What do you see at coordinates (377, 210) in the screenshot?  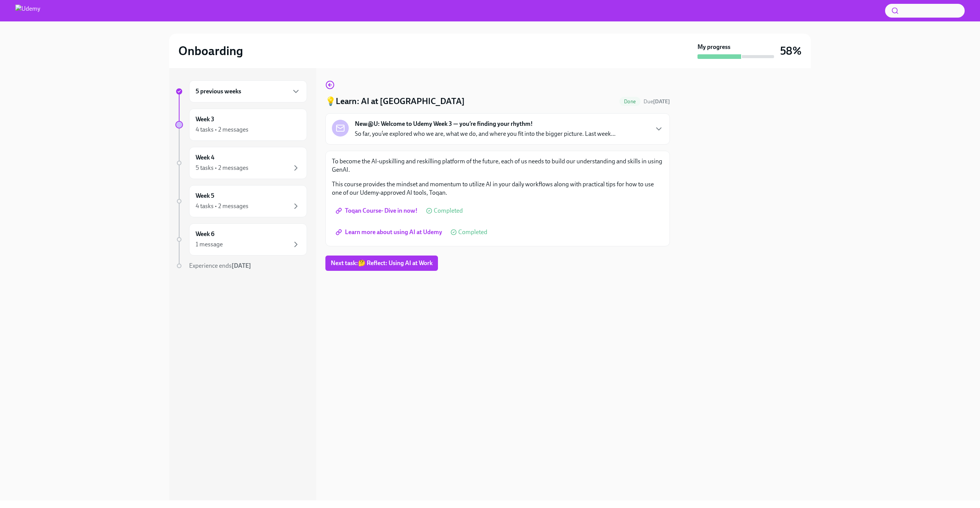 I see `span: Toqan Course- Dive in now!` at bounding box center [377, 210].